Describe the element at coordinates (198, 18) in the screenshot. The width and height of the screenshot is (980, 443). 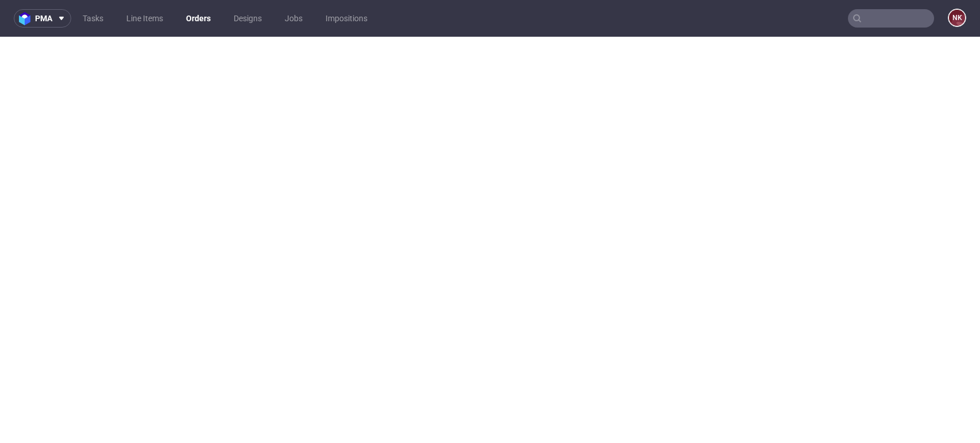
I see `a: Orders` at that location.